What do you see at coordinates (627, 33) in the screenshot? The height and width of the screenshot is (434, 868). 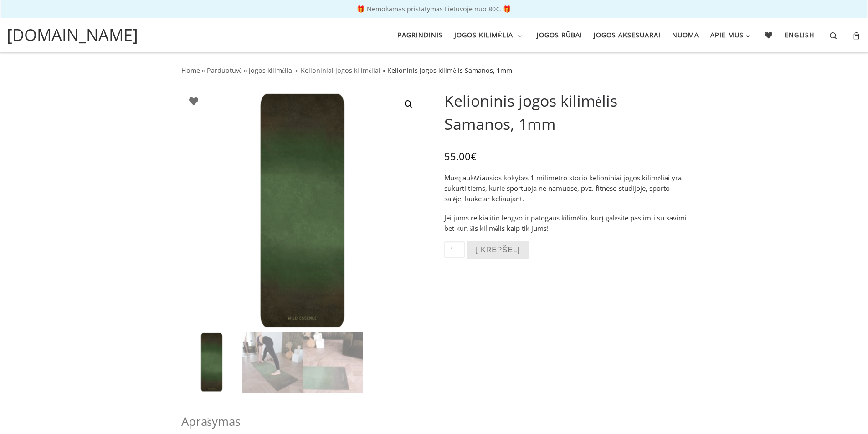 I see `span: Jogos aksesuarai` at bounding box center [627, 33].